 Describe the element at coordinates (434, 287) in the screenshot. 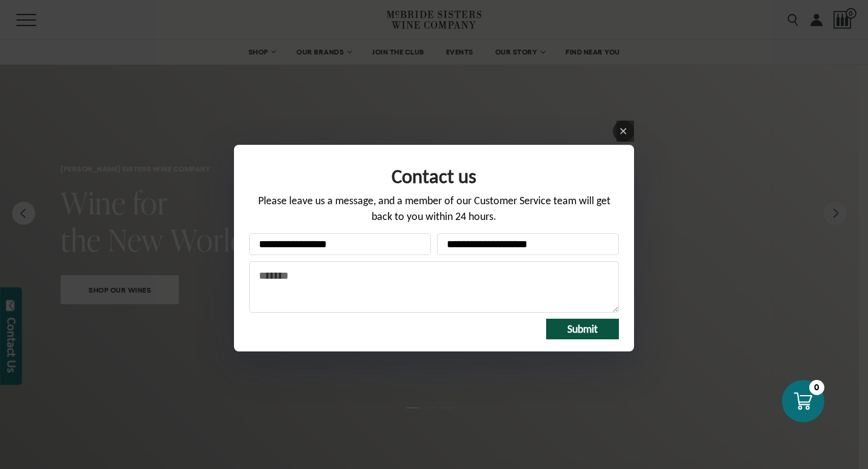

I see `textarea: Message` at that location.